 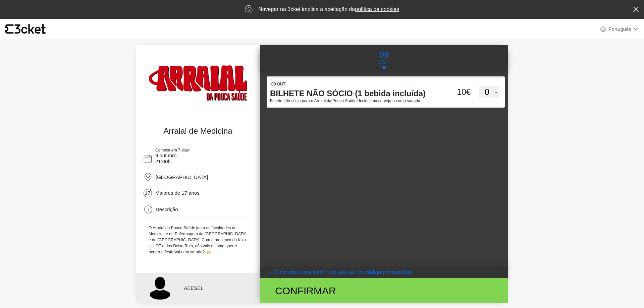 What do you see at coordinates (166, 158) in the screenshot?
I see `span: 9 outubro 21:00h` at bounding box center [166, 158].